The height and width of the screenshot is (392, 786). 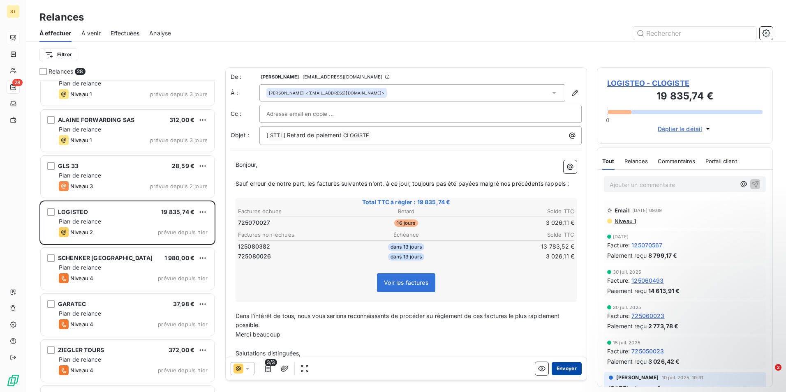 What do you see at coordinates (73, 212) in the screenshot?
I see `span: LOGISTEO` at bounding box center [73, 212].